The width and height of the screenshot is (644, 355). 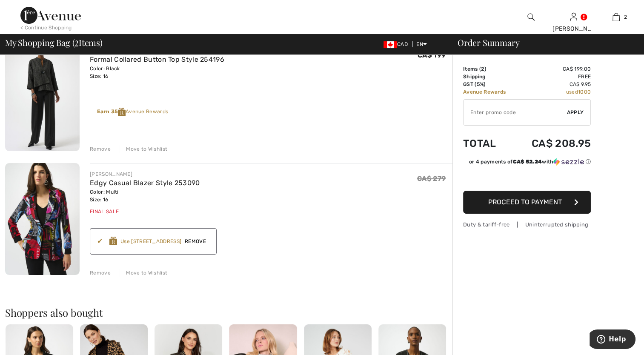 What do you see at coordinates (42, 219) in the screenshot?
I see `img: Edgy Casual Blazer Style 253090` at bounding box center [42, 219].